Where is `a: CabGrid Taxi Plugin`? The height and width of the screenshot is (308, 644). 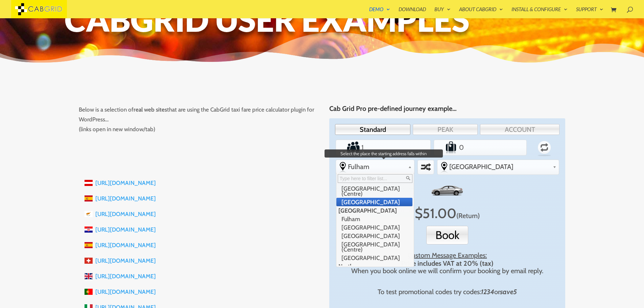 a: CabGrid Taxi Plugin is located at coordinates (39, 8).